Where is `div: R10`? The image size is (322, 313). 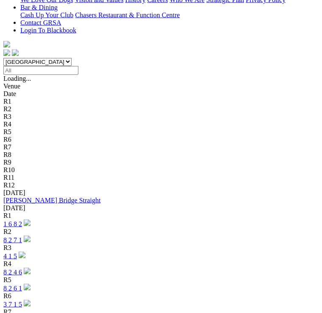
div: R10 is located at coordinates (161, 170).